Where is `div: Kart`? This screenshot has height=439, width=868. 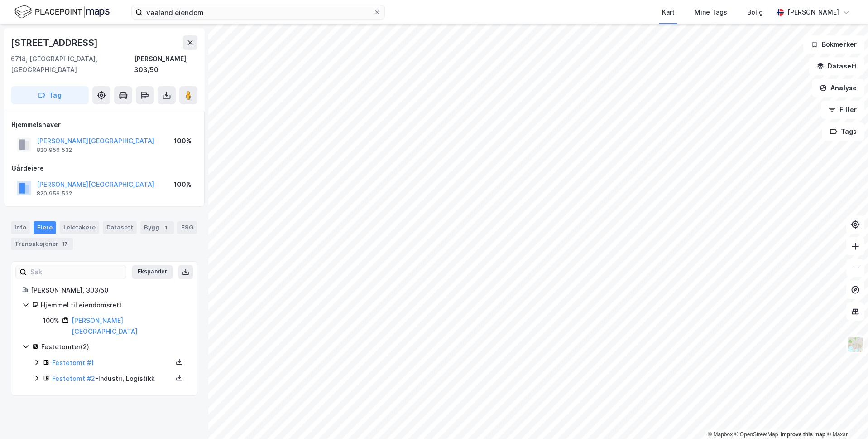 div: Kart is located at coordinates (668, 12).